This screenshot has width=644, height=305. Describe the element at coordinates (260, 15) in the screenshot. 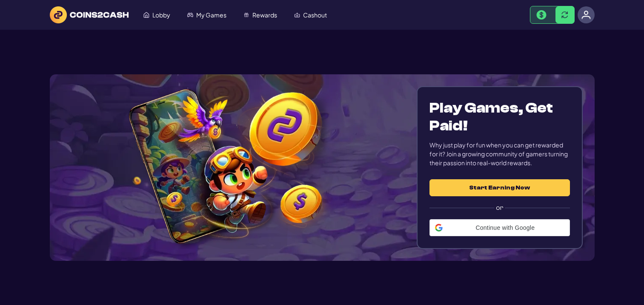

I see `li: Rewards` at that location.